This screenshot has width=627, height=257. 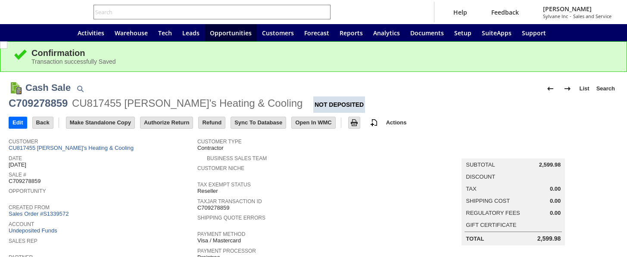 I want to click on a: Home, so click(x=62, y=33).